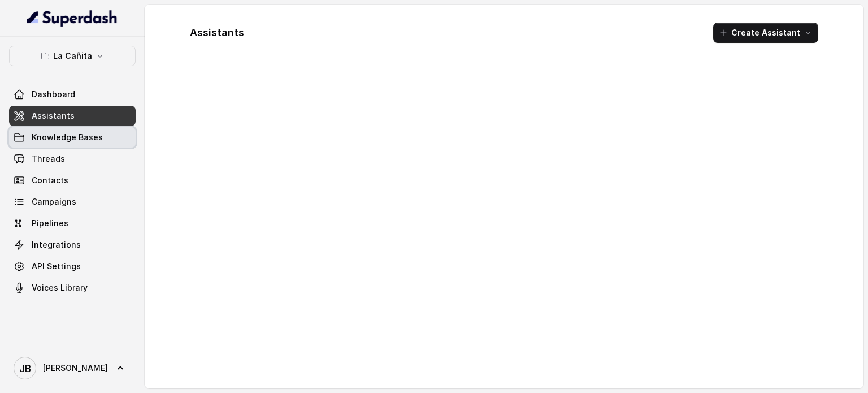 Image resolution: width=868 pixels, height=393 pixels. What do you see at coordinates (59, 287) in the screenshot?
I see `span: Voices Library` at bounding box center [59, 287].